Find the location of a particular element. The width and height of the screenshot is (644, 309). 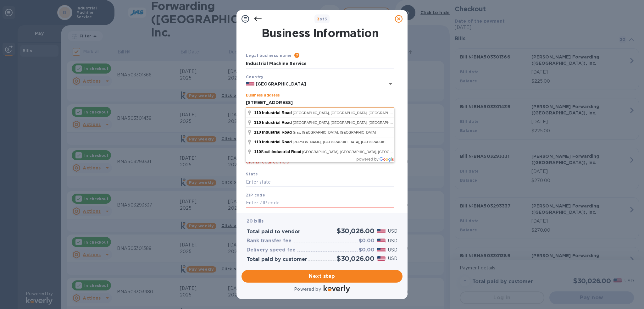

b: 20 bills is located at coordinates (255, 221).